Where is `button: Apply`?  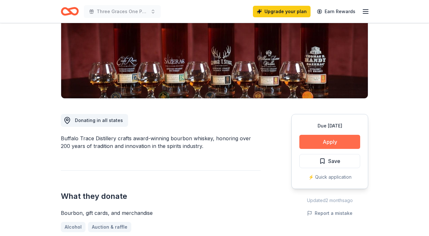
button: Apply is located at coordinates (330, 142).